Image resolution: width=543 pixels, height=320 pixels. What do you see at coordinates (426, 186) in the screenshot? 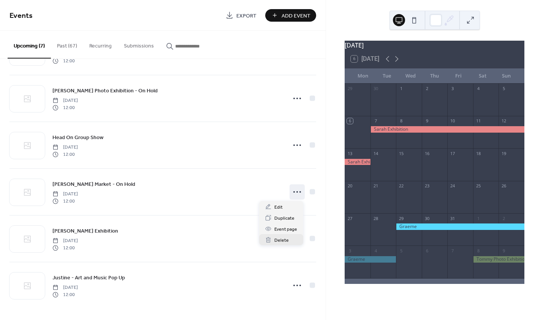
I see `div: 23` at bounding box center [426, 186].